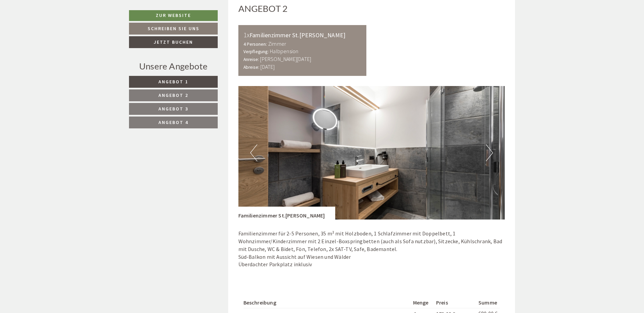 The image size is (644, 313). What do you see at coordinates (174, 109) in the screenshot?
I see `span: Angebot 3` at bounding box center [174, 109].